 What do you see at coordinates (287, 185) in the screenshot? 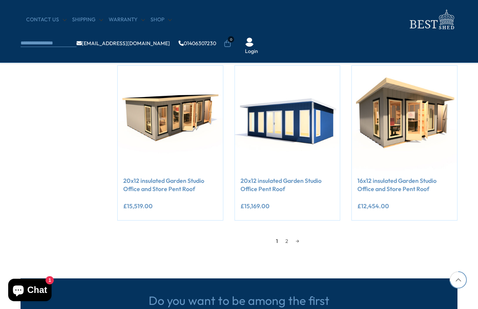
I see `a: 20x12 insulated Garden Studio Office Pent Roof` at bounding box center [287, 185].